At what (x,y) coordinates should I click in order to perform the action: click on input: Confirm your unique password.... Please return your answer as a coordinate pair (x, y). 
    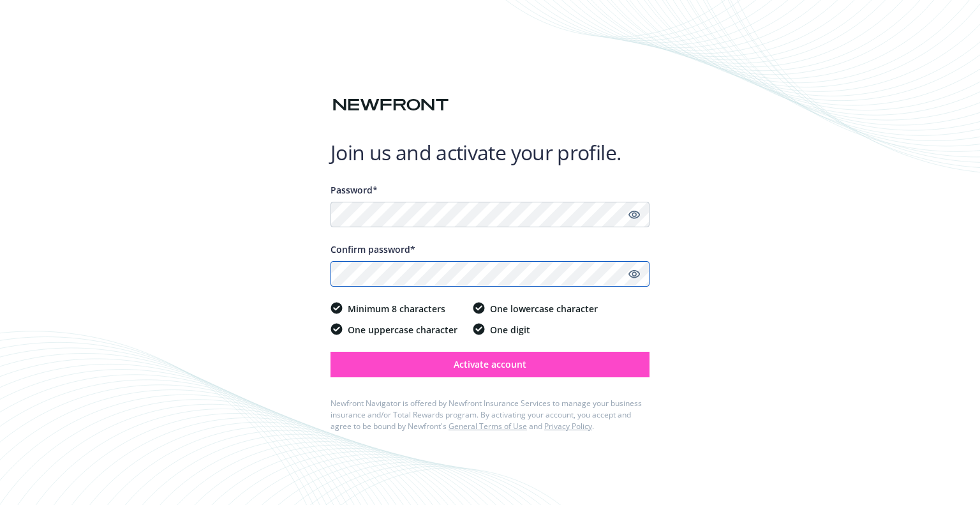
    Looking at the image, I should click on (490, 274).